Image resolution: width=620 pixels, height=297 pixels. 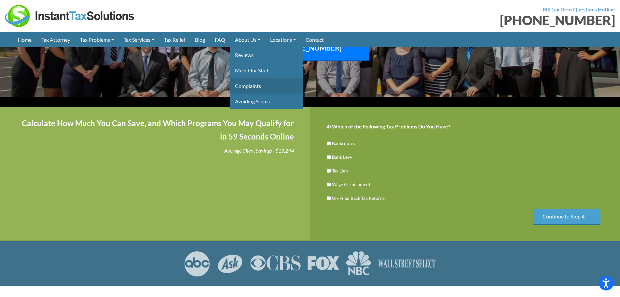 I want to click on a: Locations, so click(x=283, y=39).